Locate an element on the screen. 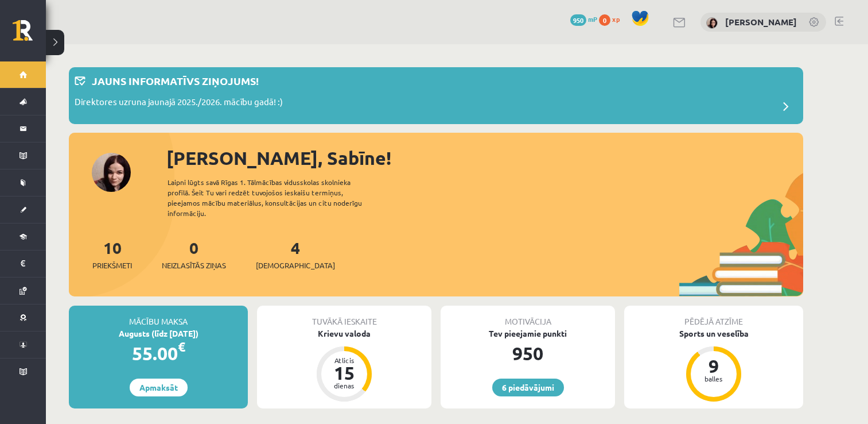 This screenshot has width=868, height=424. div: Mācību maksa is located at coordinates (158, 317).